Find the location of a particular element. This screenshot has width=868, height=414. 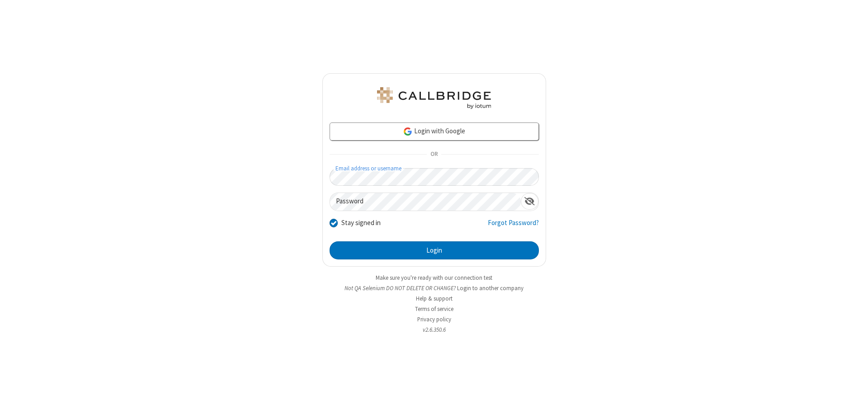

li: Not QA Selenium DO NOT DELETE OR CHANGE? is located at coordinates (434, 288).